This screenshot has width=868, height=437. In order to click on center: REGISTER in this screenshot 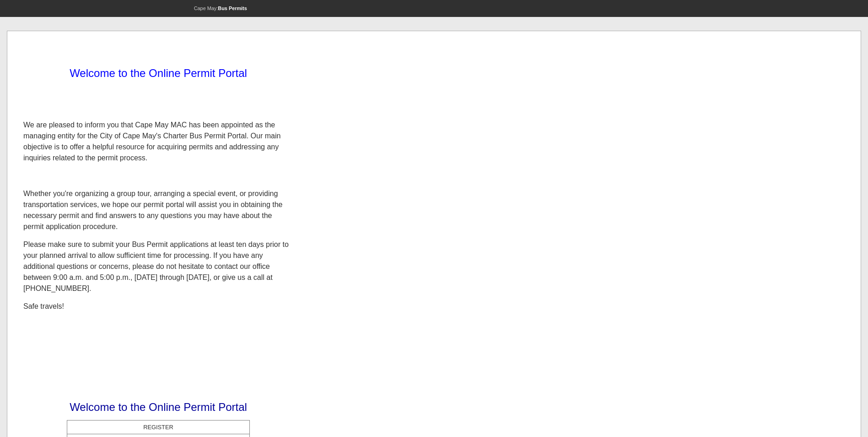, I will do `click(158, 427)`.